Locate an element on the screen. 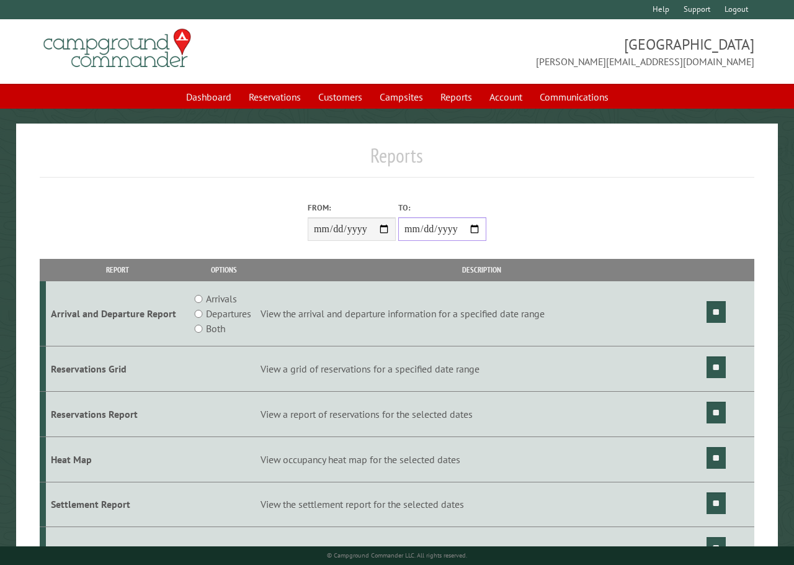 The image size is (794, 565). td: Reservations Report is located at coordinates (117, 413).